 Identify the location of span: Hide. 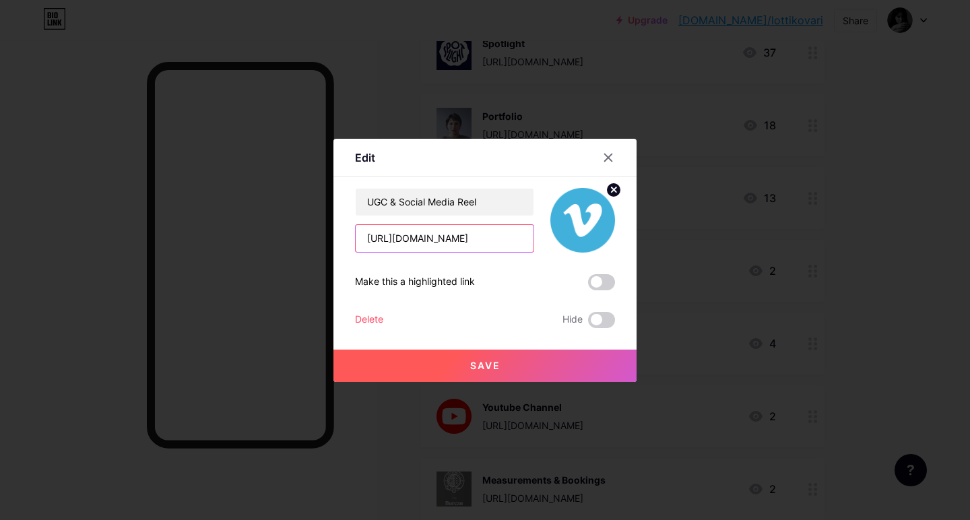
(572, 320).